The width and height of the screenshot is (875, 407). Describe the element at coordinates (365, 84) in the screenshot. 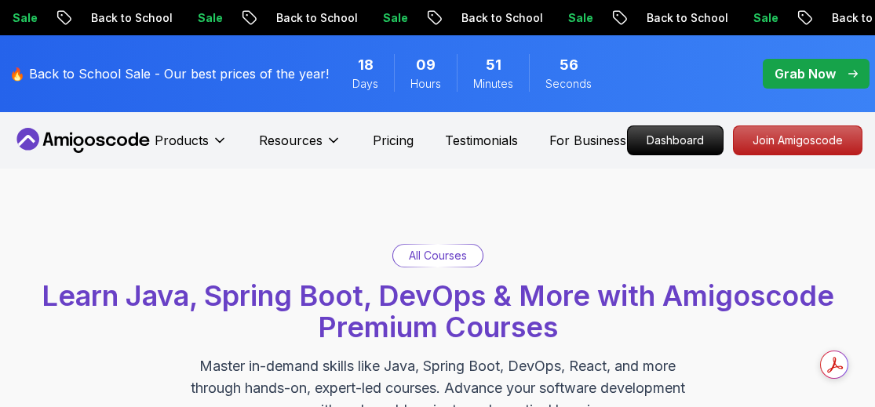

I see `span: Days` at that location.